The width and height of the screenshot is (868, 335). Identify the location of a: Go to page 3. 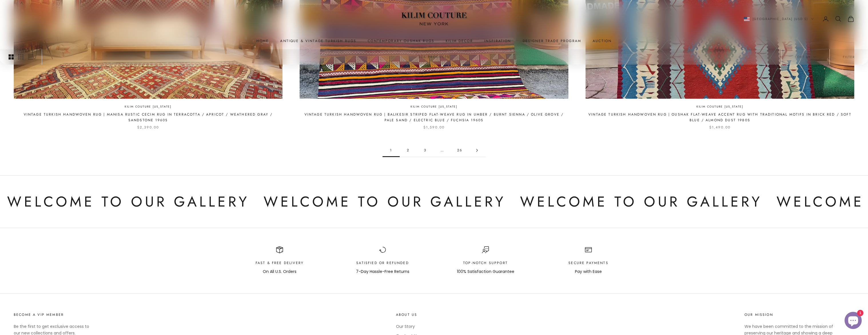
(426, 150).